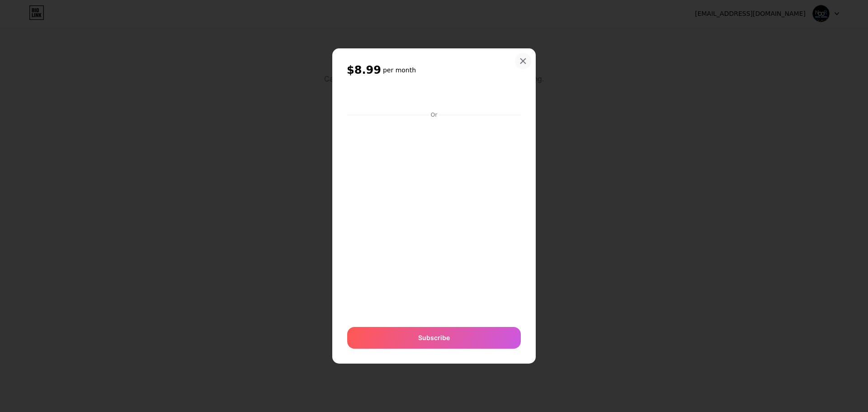  I want to click on div: Or, so click(434, 114).